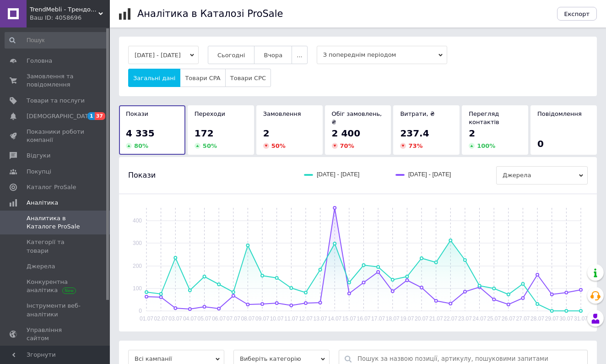 This screenshot has height=364, width=606. Describe the element at coordinates (40, 61) in the screenshot. I see `span: Головна` at that location.